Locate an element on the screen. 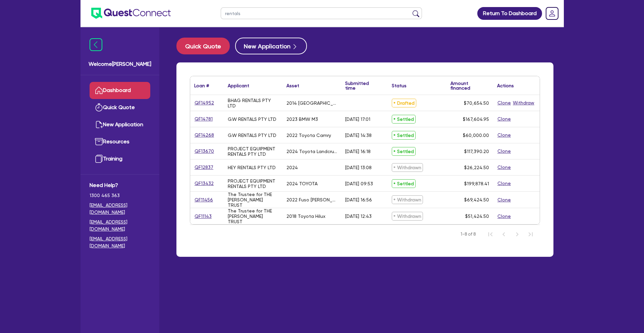 The width and height of the screenshot is (644, 333). div: Status is located at coordinates (399, 85).